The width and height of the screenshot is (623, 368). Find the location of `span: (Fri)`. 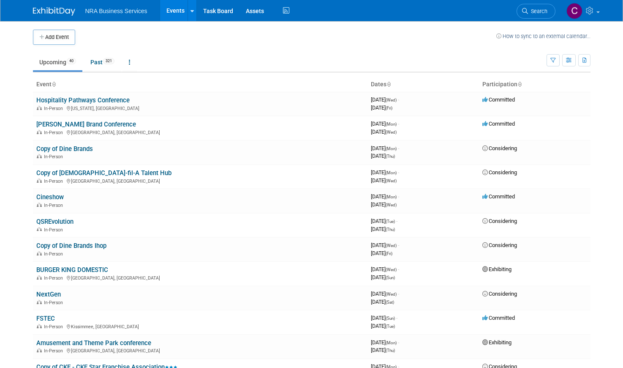

span: (Fri) is located at coordinates (389, 108).